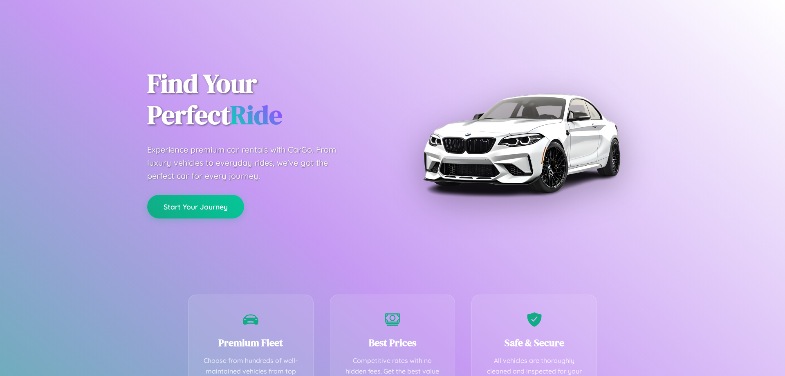 The width and height of the screenshot is (785, 376). I want to click on p: Experience premium car rentals with CarGo. From luxury vehicles to everyday rides, we've got the ..., so click(249, 163).